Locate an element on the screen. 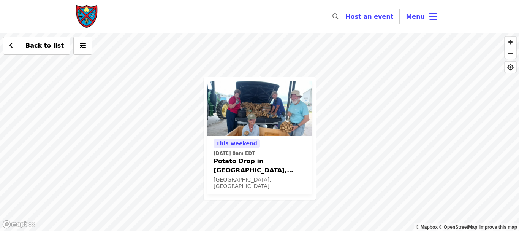 The image size is (519, 231). span: Menu is located at coordinates (415, 16).